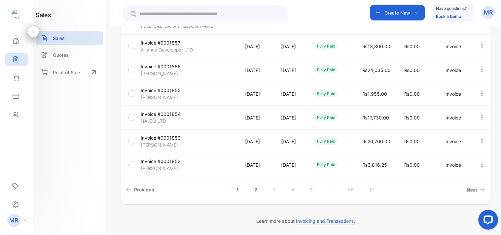 The image size is (501, 235). Describe the element at coordinates (476, 190) in the screenshot. I see `a: Next page` at that location.